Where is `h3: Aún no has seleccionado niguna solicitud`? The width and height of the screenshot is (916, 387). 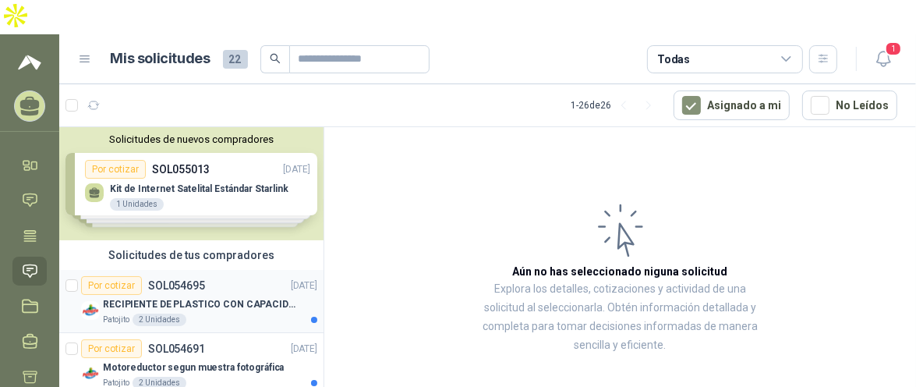 h3: Aún no has seleccionado niguna solicitud is located at coordinates (620, 271).